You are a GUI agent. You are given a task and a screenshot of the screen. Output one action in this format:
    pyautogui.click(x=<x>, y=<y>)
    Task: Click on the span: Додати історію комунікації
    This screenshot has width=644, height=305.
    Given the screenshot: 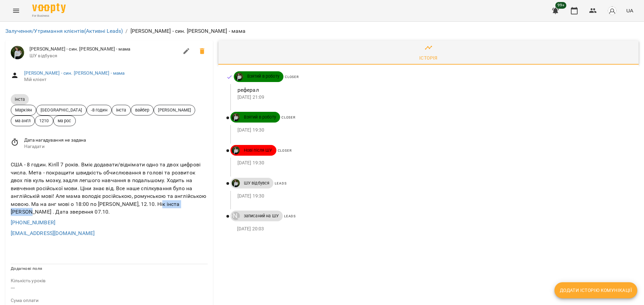 What is the action you would take?
    pyautogui.click(x=596, y=290)
    